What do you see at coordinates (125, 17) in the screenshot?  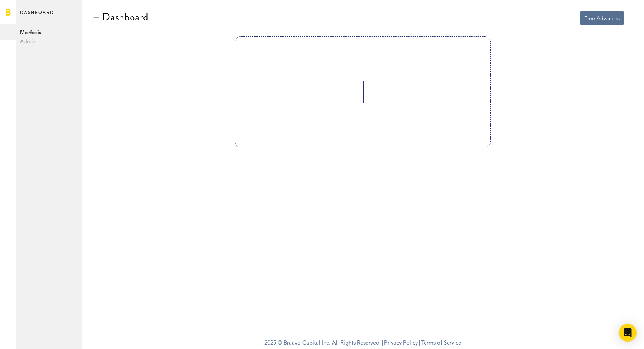 I see `div: Dashboard` at bounding box center [125, 17].